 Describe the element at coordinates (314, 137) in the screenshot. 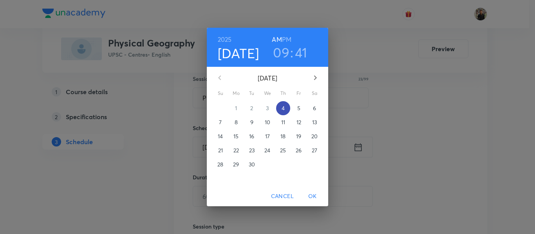

I see `button: 20` at that location.